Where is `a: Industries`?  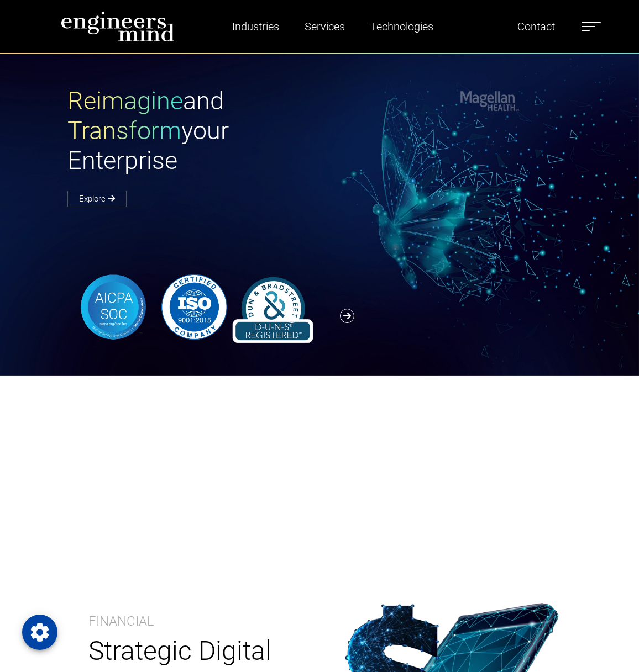
a: Industries is located at coordinates (255, 26).